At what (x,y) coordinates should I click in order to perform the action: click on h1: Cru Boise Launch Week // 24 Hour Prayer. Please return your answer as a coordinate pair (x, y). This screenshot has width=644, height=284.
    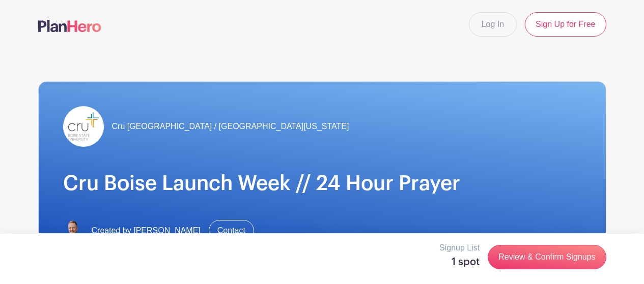
    Looking at the image, I should click on (322, 184).